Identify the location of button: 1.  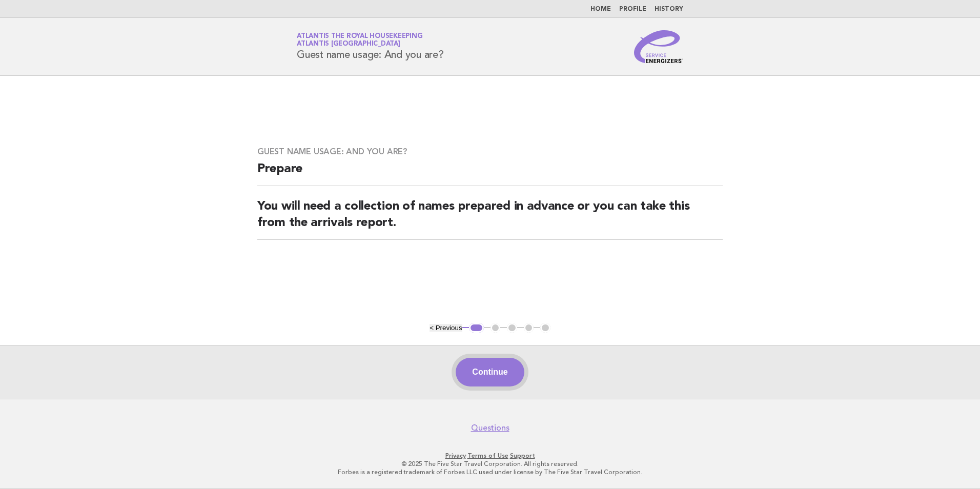
(476, 328).